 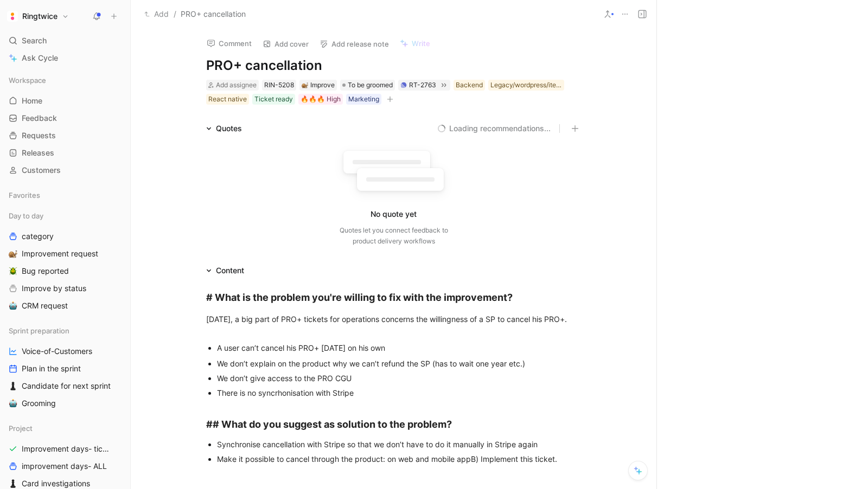 What do you see at coordinates (469, 85) in the screenshot?
I see `div: Backend` at bounding box center [469, 85].